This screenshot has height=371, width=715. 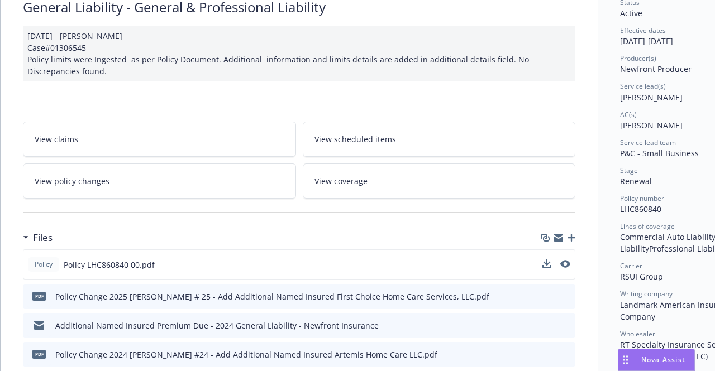 What do you see at coordinates (439, 139) in the screenshot?
I see `a: View scheduled items` at bounding box center [439, 139].